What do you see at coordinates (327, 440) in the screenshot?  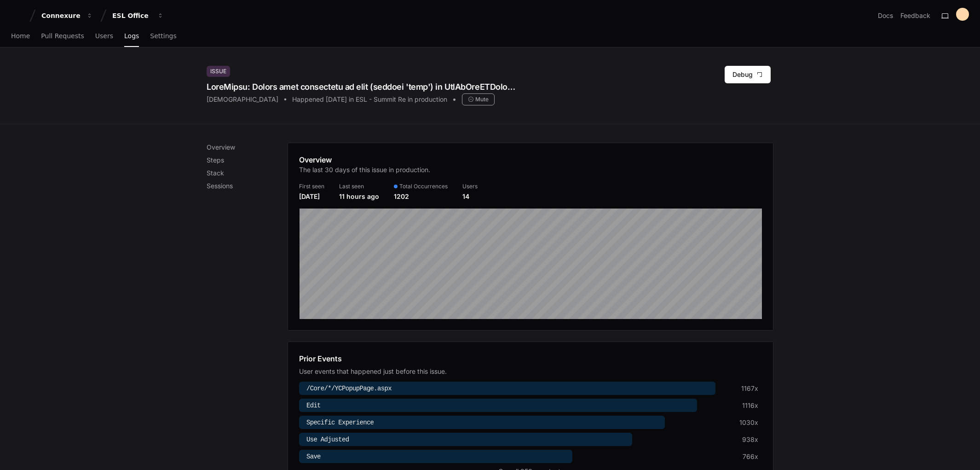 I see `span: Use Adjusted` at bounding box center [327, 440].